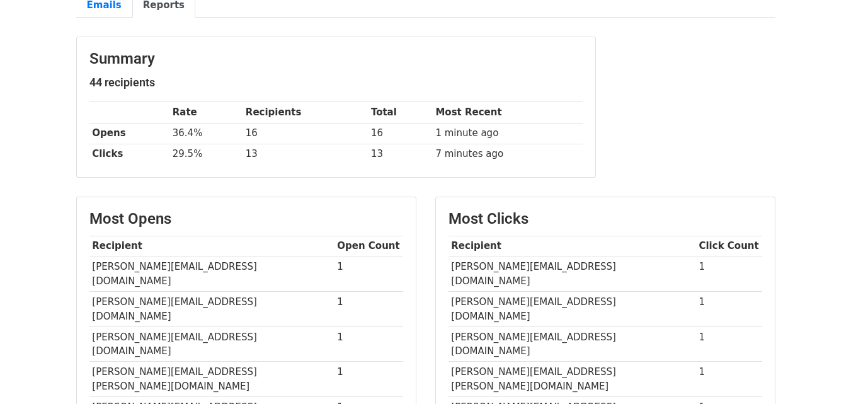 This screenshot has height=404, width=851. I want to click on th: Total, so click(400, 112).